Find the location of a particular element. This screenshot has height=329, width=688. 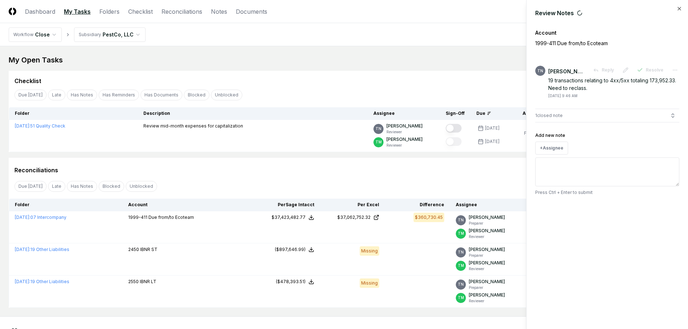

div: 19 transactions relating to 4xx/5xx totaling 173,952.33. Need to reclass. is located at coordinates (614, 84).